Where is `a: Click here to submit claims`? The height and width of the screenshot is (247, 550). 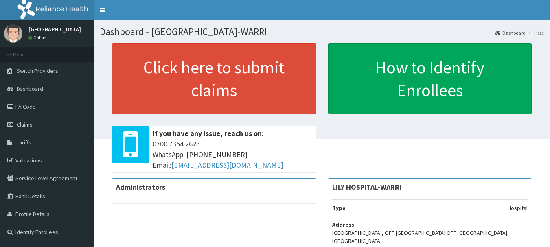 a: Click here to submit claims is located at coordinates (214, 79).